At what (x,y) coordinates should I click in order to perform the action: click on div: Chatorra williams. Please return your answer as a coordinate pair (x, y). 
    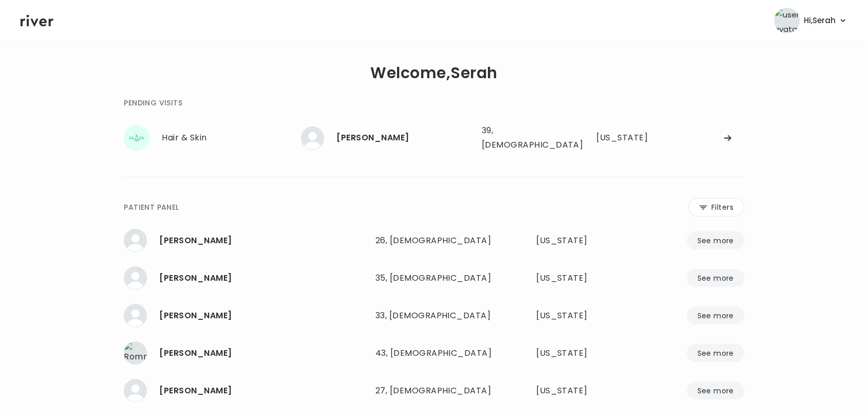
    Looking at the image, I should click on (263, 316).